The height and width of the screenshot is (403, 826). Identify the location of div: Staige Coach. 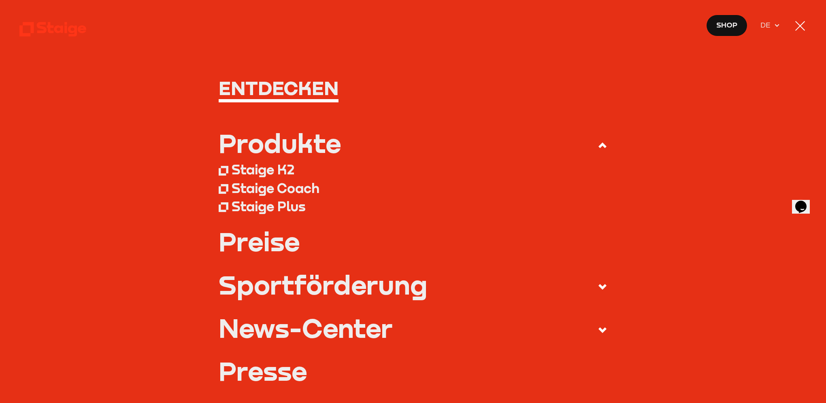
(275, 188).